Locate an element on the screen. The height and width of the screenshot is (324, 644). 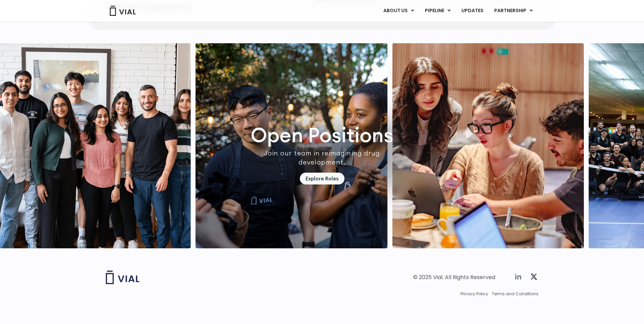
a: UPDATES is located at coordinates (472, 11).